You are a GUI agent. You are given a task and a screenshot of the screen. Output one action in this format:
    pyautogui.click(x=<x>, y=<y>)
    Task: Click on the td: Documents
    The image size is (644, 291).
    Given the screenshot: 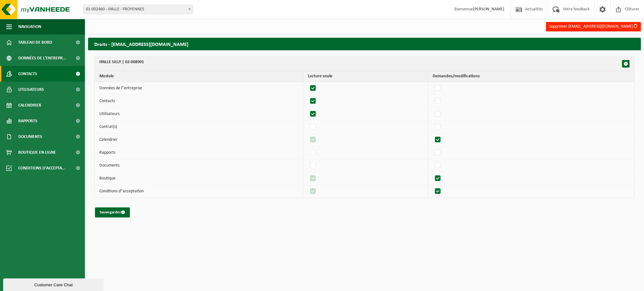 What is the action you would take?
    pyautogui.click(x=199, y=166)
    